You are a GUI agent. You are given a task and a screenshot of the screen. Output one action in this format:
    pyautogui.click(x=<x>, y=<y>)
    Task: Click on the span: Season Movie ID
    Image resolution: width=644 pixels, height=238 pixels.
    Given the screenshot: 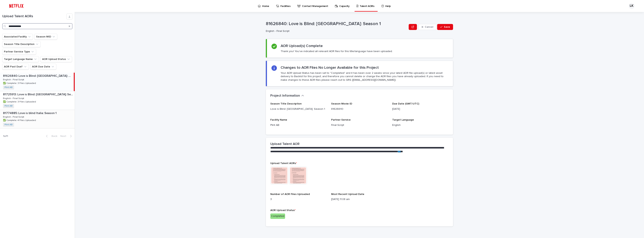 What is the action you would take?
    pyautogui.click(x=342, y=104)
    